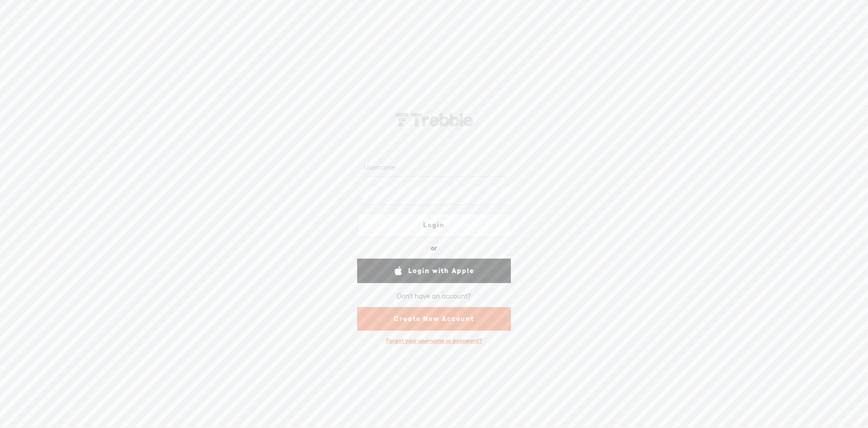  I want to click on input: Username, so click(435, 168).